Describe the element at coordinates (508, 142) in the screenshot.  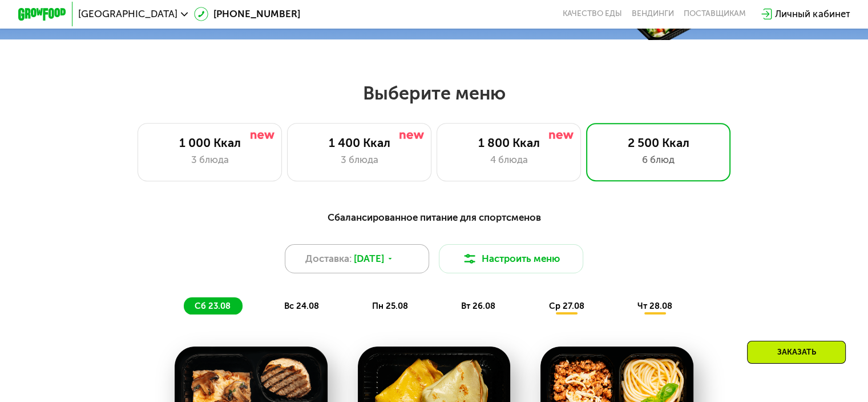
I see `div: 1 800 Ккал` at that location.